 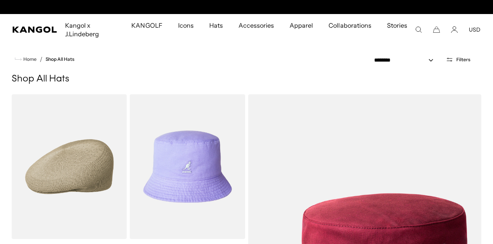 What do you see at coordinates (216, 25) in the screenshot?
I see `span: Hats` at bounding box center [216, 25].